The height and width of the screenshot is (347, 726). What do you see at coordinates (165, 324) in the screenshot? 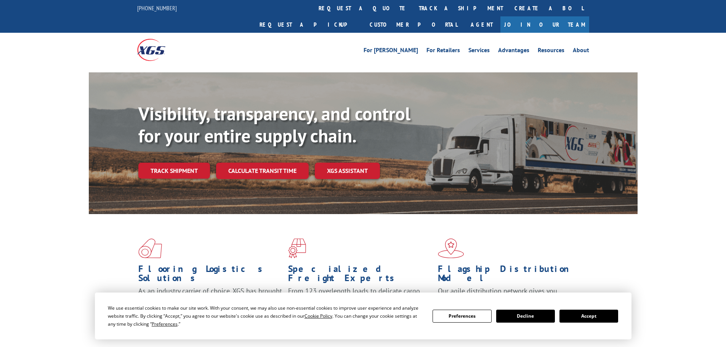
I see `span: Preferences` at bounding box center [165, 324].